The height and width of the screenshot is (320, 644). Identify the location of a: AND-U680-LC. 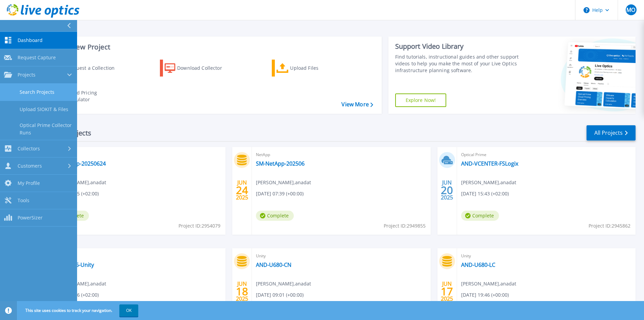
(478, 265).